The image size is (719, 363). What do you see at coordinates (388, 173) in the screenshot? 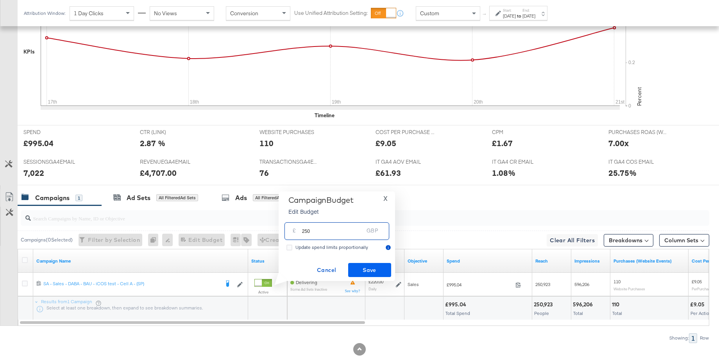
I see `div: £61.93` at bounding box center [388, 173].